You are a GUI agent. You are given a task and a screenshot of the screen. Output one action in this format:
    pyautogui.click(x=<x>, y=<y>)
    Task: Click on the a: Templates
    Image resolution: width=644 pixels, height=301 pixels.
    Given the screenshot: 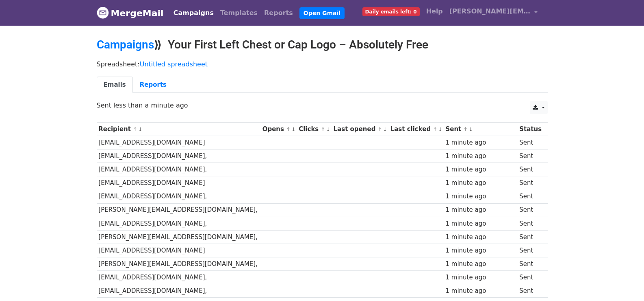 What is the action you would take?
    pyautogui.click(x=239, y=13)
    